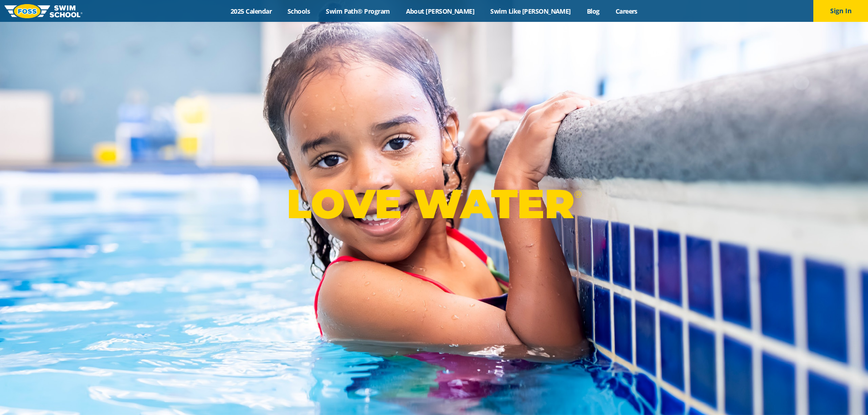 This screenshot has width=868, height=415. What do you see at coordinates (251, 11) in the screenshot?
I see `a: 2025 Calendar` at bounding box center [251, 11].